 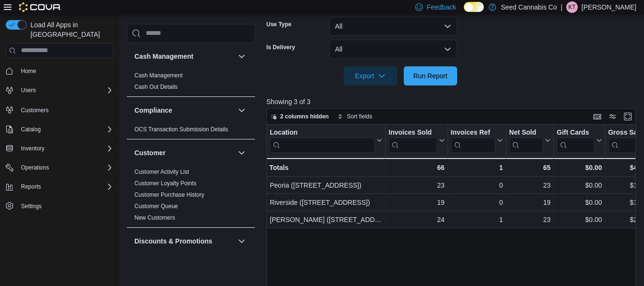 What do you see at coordinates (173, 241) in the screenshot?
I see `h3: Discounts & Promotions` at bounding box center [173, 241].